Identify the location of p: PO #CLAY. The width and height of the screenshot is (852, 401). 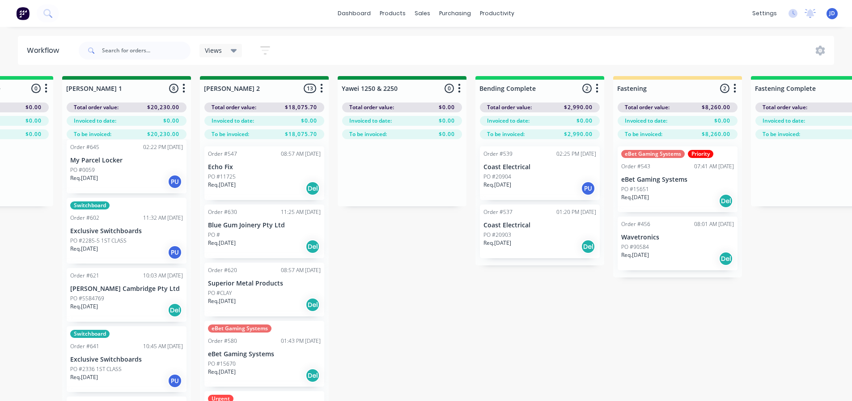
(220, 293).